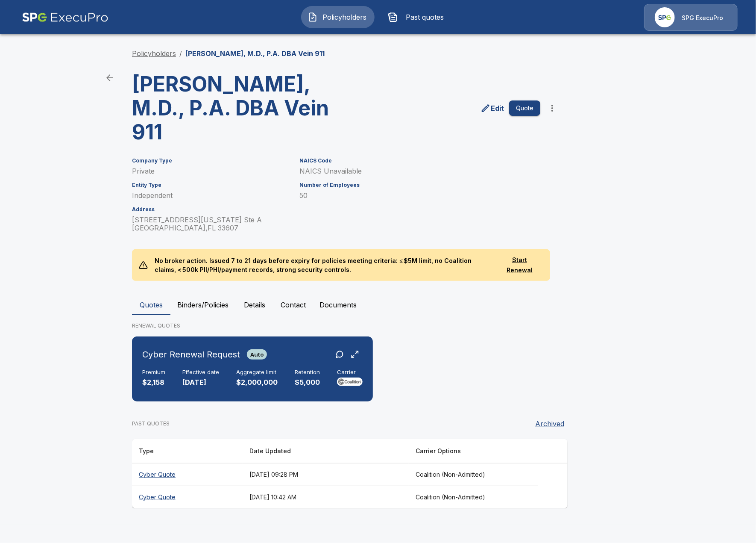  What do you see at coordinates (257, 373) in the screenshot?
I see `h6: Aggregate limit` at bounding box center [257, 373].